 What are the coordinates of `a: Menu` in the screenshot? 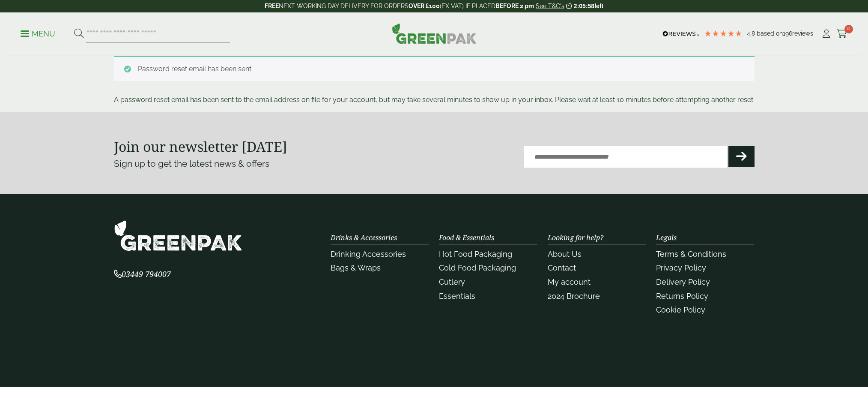 It's located at (38, 33).